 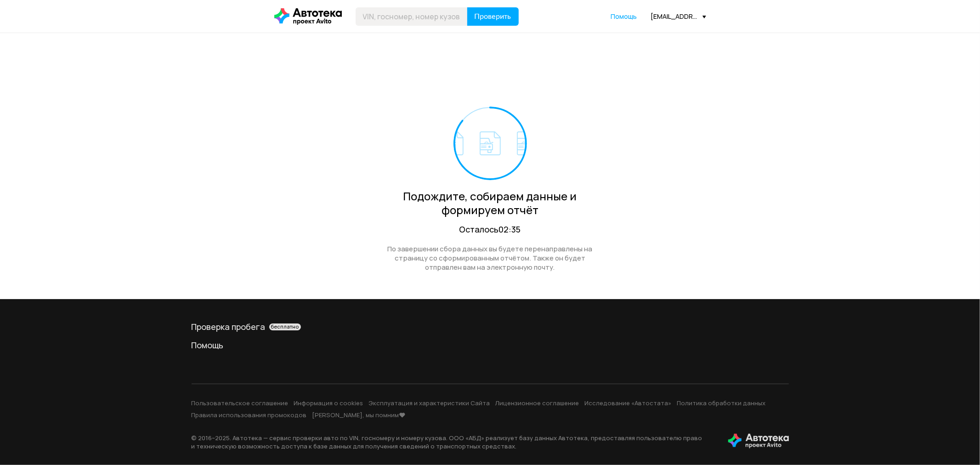 What do you see at coordinates (285, 327) in the screenshot?
I see `span: бесплатно` at bounding box center [285, 327].